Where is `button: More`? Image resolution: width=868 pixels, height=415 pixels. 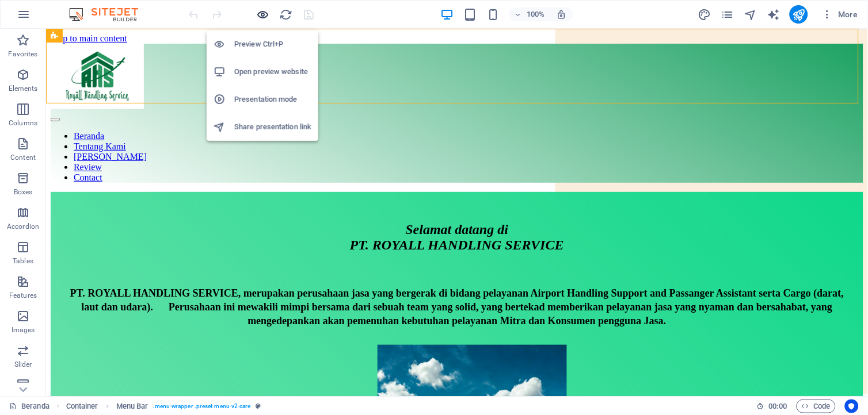 button: More is located at coordinates (839, 14).